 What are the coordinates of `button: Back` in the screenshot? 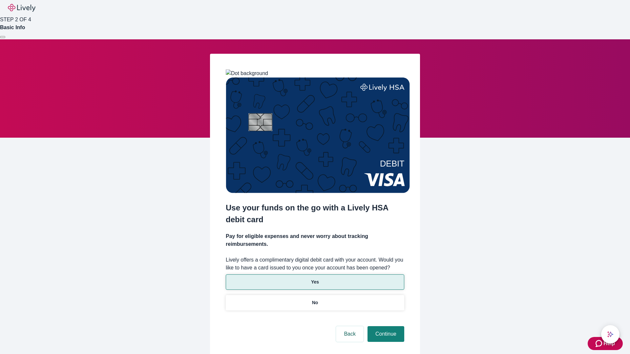 It's located at (350, 334).